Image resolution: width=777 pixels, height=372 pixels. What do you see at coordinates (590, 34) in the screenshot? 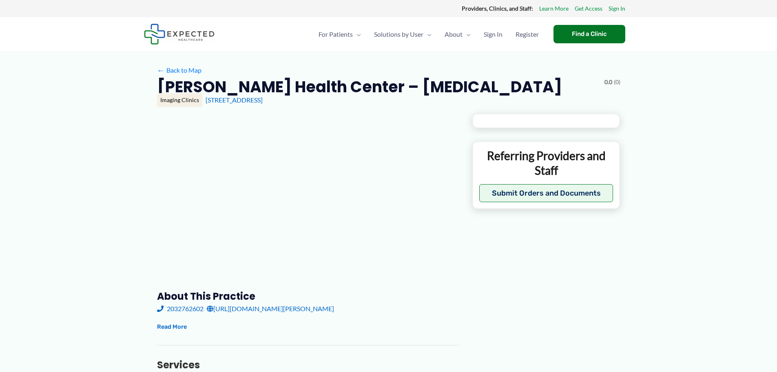
I see `a: Find a Clinic` at bounding box center [590, 34].